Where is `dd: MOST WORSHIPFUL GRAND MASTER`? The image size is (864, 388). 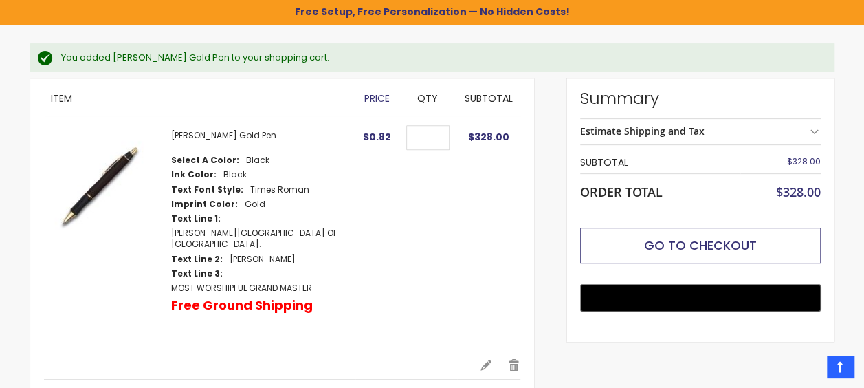
dd: MOST WORSHIPFUL GRAND MASTER is located at coordinates (241, 288).